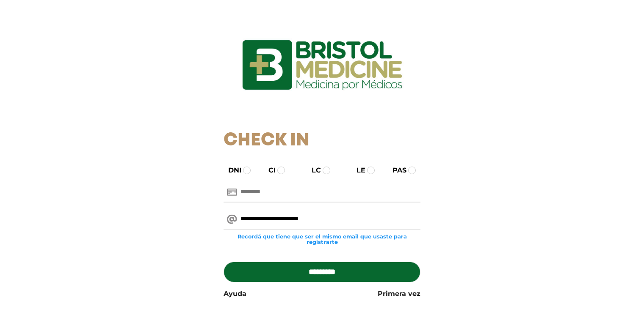 The height and width of the screenshot is (312, 644). Describe the element at coordinates (357, 171) in the screenshot. I see `label: LE` at that location.